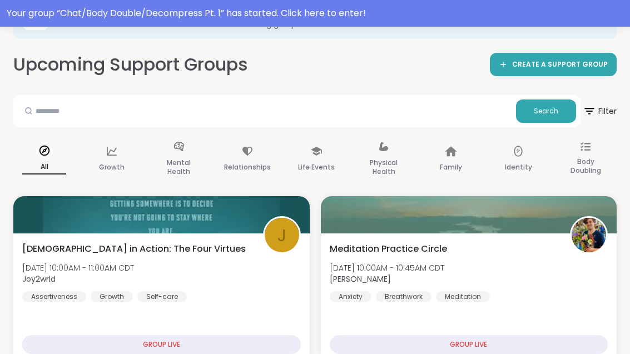 The image size is (630, 354). Describe the element at coordinates (451, 167) in the screenshot. I see `p: Family` at that location.